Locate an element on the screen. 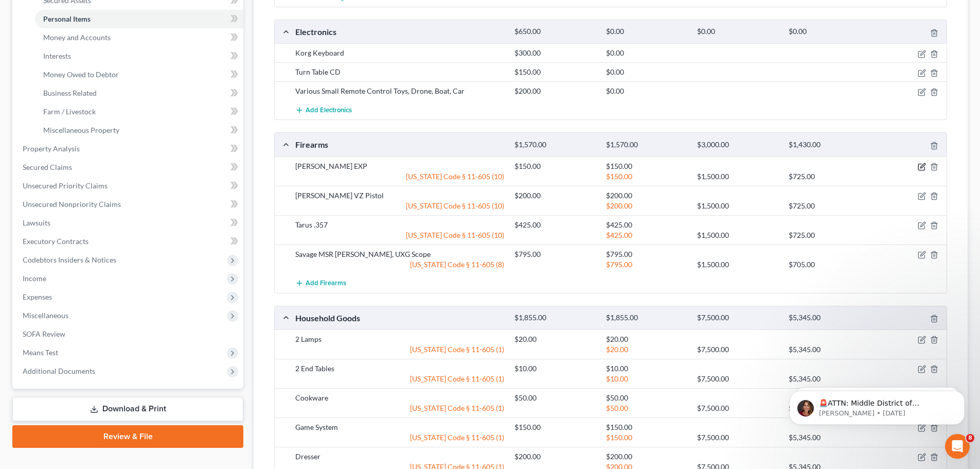 The width and height of the screenshot is (980, 469). div: Dresser is located at coordinates (399, 456).